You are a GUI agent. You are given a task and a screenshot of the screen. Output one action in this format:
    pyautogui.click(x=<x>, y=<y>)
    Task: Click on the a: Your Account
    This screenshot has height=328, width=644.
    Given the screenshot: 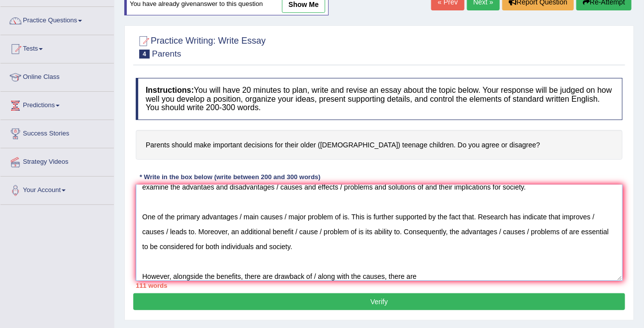 What is the action you would take?
    pyautogui.click(x=57, y=189)
    